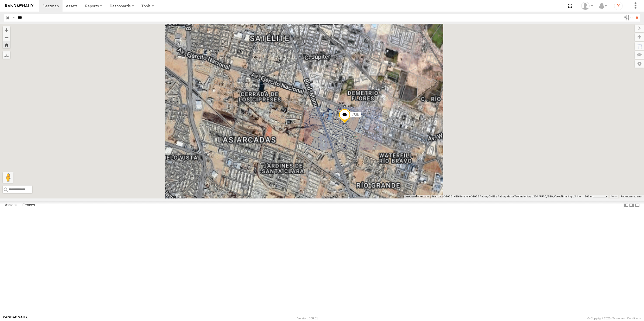 Image resolution: width=644 pixels, height=321 pixels. Describe the element at coordinates (632, 205) in the screenshot. I see `label: Dock Summary Table to the Right` at that location.